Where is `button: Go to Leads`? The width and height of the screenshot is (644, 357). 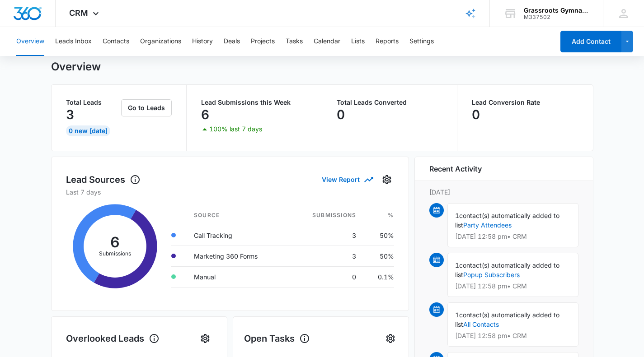
button: Go to Leads is located at coordinates (147, 108).